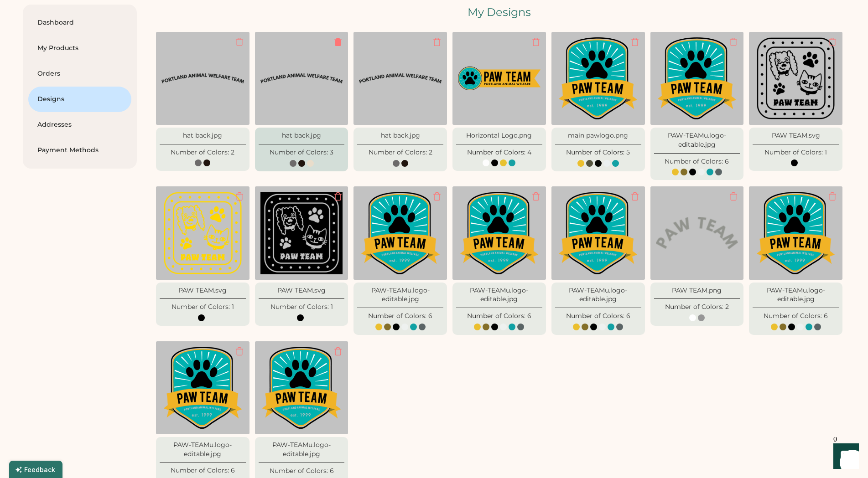  What do you see at coordinates (202, 233) in the screenshot?
I see `img: 1755543119959x740927032340512800-Display.png%3Ftr%3Dbl-1` at bounding box center [202, 233].